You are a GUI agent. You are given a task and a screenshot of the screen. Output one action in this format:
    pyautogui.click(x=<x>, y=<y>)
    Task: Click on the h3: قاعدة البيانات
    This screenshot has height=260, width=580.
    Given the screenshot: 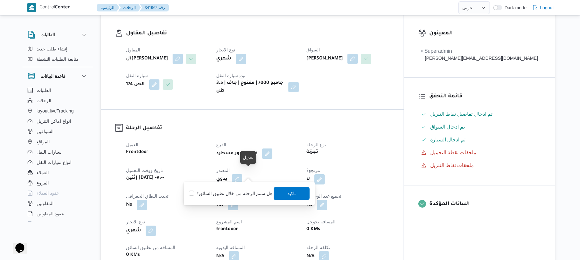 What is the action you would take?
    pyautogui.click(x=53, y=76)
    